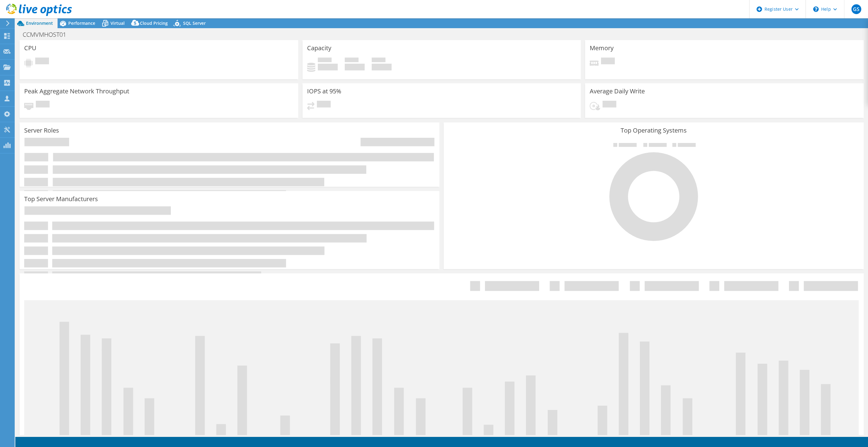  I want to click on span: Free, so click(352, 60).